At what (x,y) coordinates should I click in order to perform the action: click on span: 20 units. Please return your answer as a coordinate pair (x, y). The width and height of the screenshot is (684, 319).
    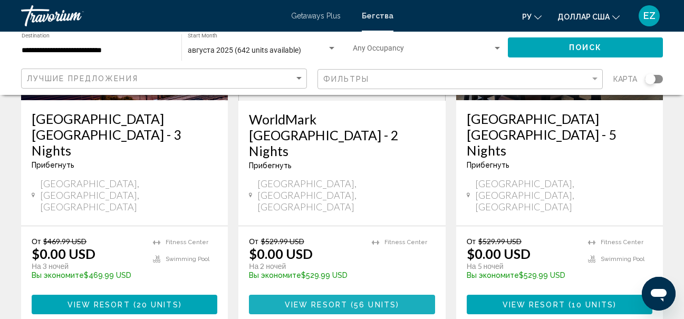
    Looking at the image, I should click on (158, 305).